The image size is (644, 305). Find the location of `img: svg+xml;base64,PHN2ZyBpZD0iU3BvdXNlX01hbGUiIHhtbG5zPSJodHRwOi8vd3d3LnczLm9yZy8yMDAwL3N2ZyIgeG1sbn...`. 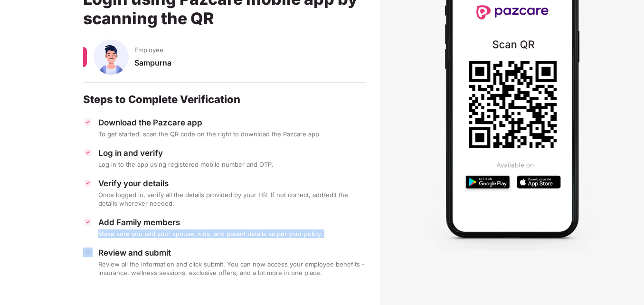

img: svg+xml;base64,PHN2ZyBpZD0iU3BvdXNlX01hbGUiIHhtbG5zPSJodHRwOi8vd3d3LnczLm9yZy8yMDAwL3N2ZyIgeG1sbn... is located at coordinates (111, 57).